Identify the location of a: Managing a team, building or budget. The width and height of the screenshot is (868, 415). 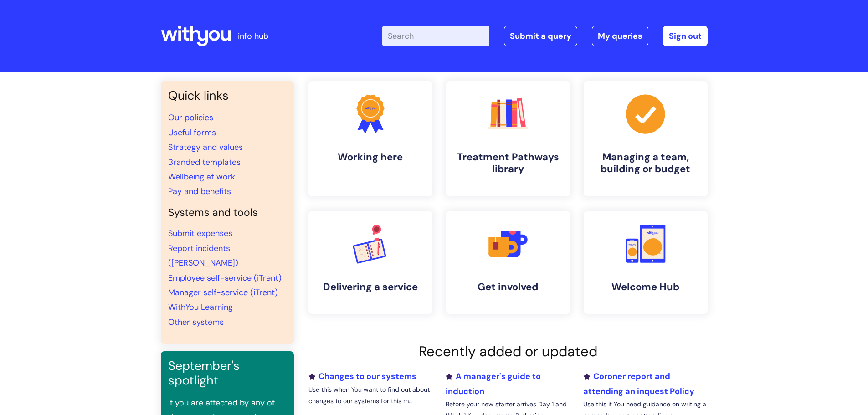
(645, 139).